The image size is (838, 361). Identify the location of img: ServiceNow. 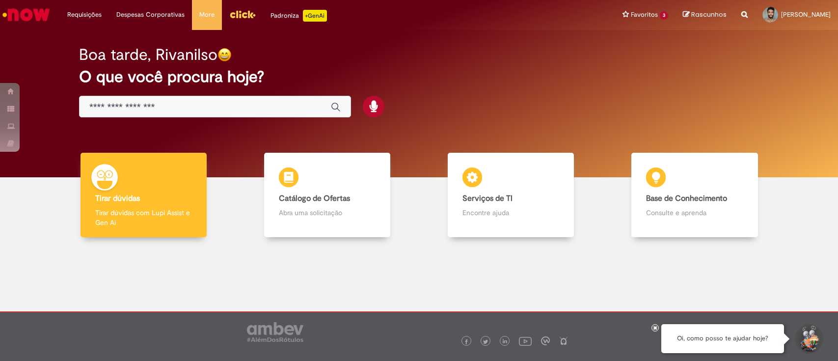
(26, 15).